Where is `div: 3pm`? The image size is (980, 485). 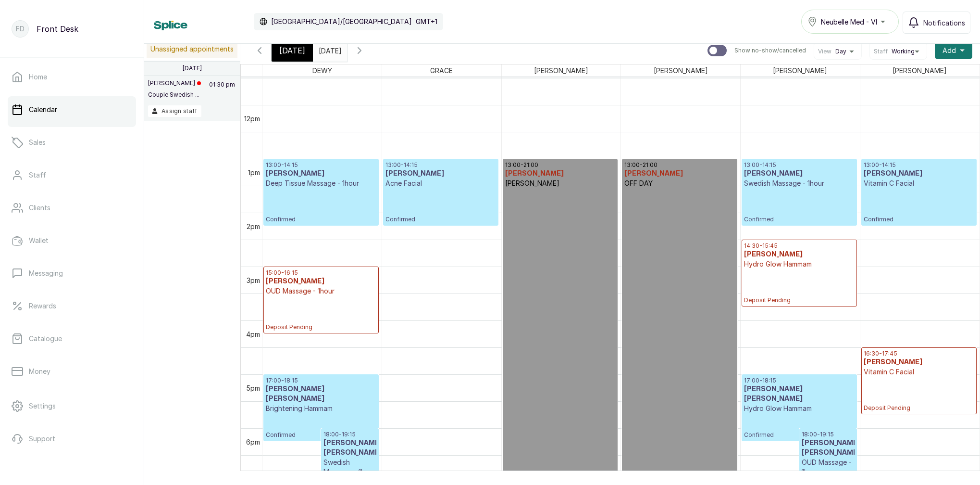
div: 3pm is located at coordinates (253, 280).